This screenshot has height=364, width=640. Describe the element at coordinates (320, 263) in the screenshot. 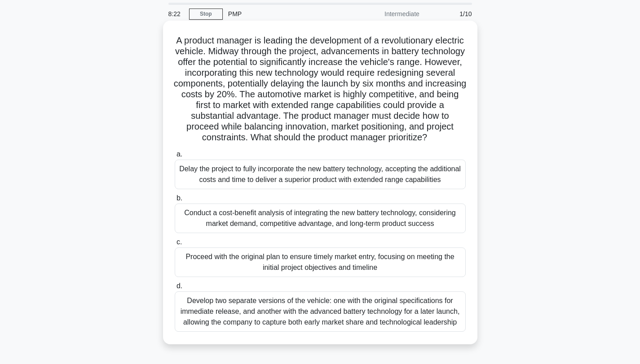

I see `div: Proceed with the original plan to ensure timely market entry, focusing on meeting the initial pro...` at that location.